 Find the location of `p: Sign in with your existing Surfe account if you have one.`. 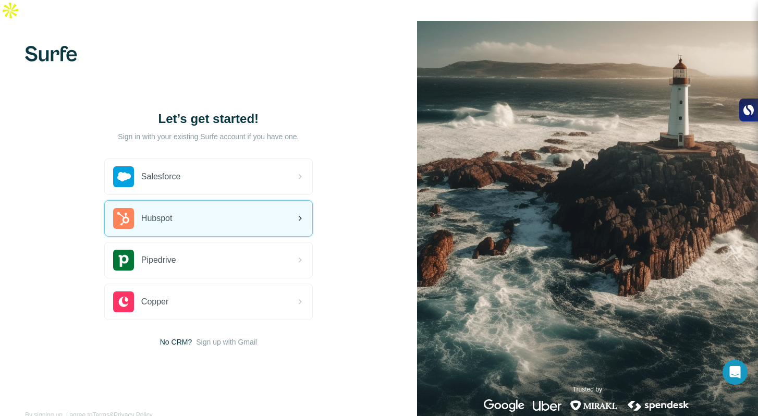

p: Sign in with your existing Surfe account if you have one. is located at coordinates (208, 137).